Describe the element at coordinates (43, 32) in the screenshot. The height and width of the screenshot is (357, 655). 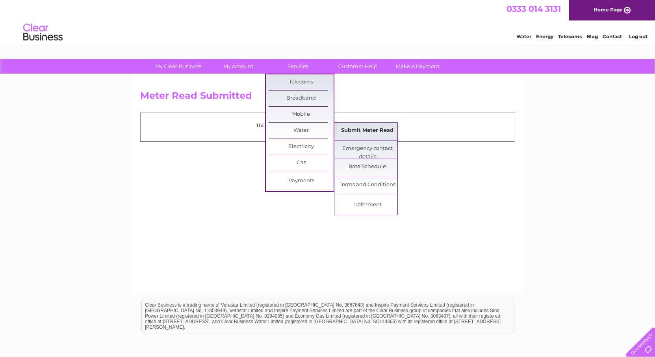
I see `img: logo.png` at that location.